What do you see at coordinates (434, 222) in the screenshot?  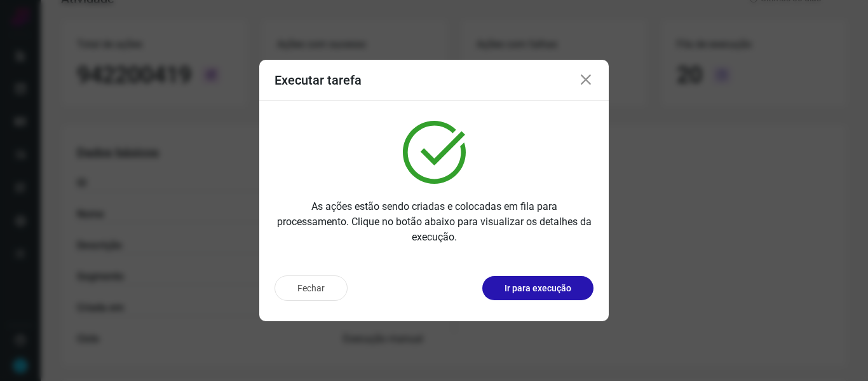 I see `p: As ações estão sendo criadas e colocadas em fila para processamento. Clique no botão abaixo para ...` at bounding box center [434, 222].